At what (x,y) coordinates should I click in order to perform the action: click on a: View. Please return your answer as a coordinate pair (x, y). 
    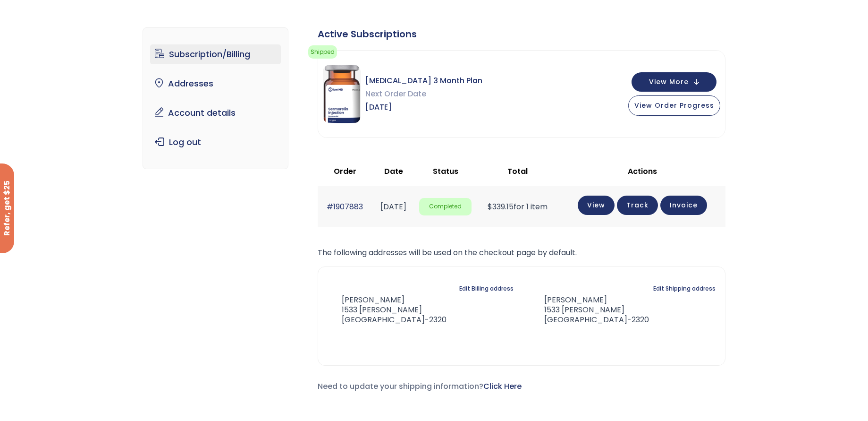
    Looking at the image, I should click on (596, 205).